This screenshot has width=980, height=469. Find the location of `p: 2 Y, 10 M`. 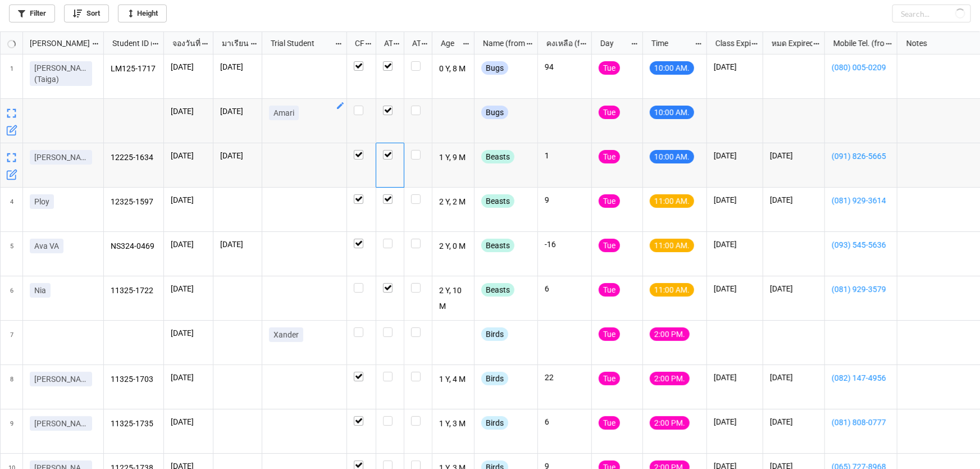

p: 2 Y, 10 M is located at coordinates (453, 298).